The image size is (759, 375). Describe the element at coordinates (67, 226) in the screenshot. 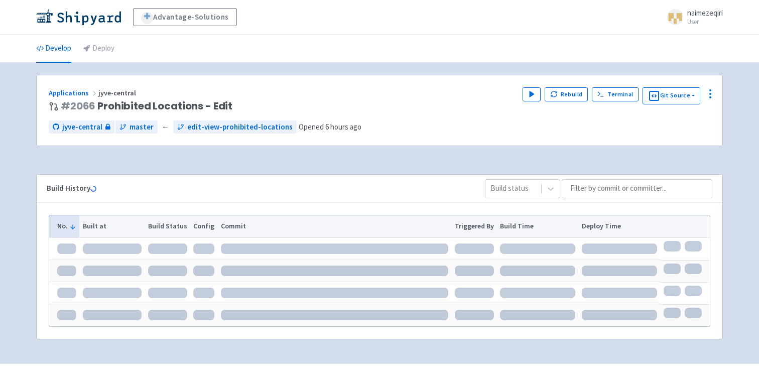

I see `button: No.` at that location.